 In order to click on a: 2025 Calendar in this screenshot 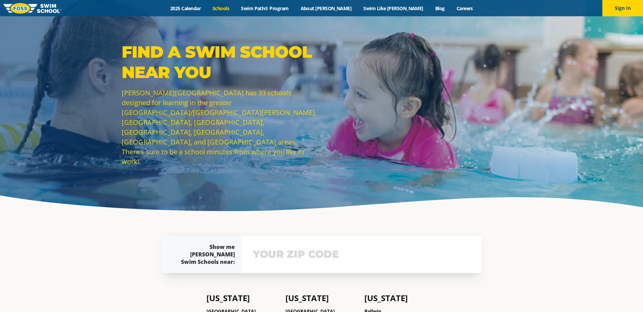, I will do `click(185, 8)`.